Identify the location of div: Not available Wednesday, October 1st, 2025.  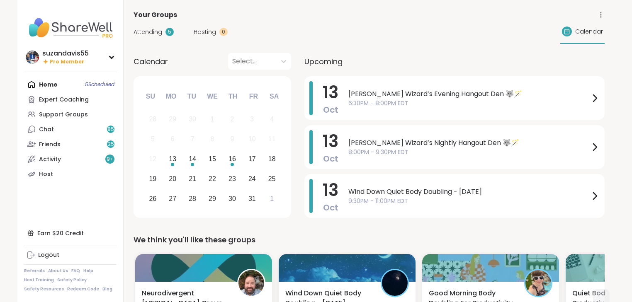
(212, 119).